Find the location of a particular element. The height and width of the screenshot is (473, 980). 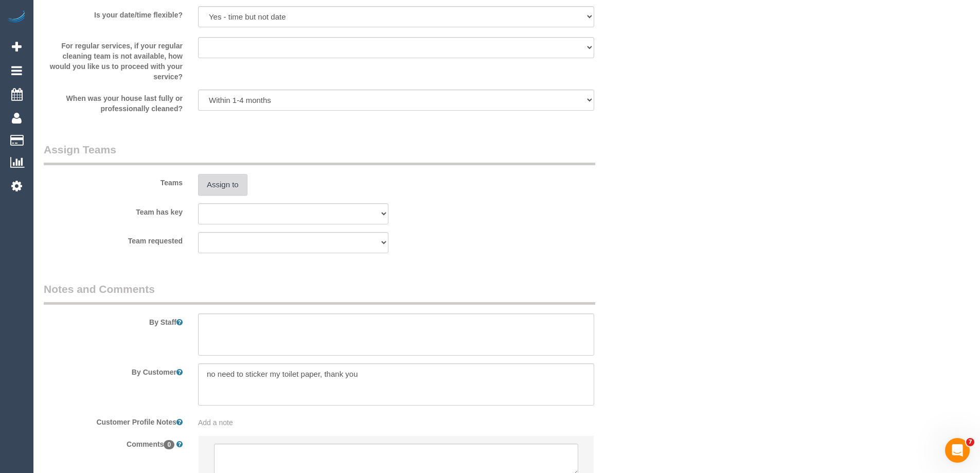

label: Is your date/time flexible? is located at coordinates (113, 13).